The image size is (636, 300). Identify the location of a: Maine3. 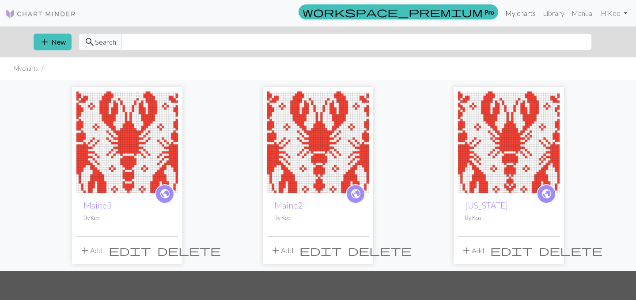
(98, 205).